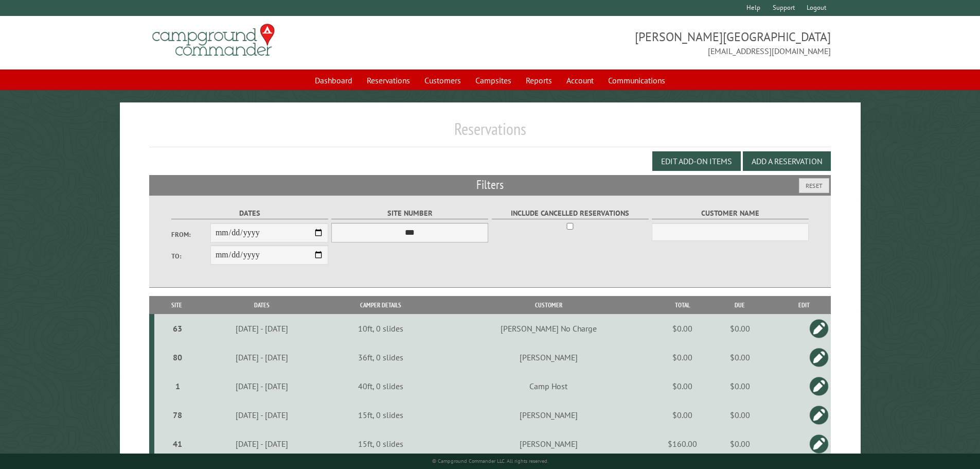 This screenshot has height=469, width=980. What do you see at coordinates (730, 213) in the screenshot?
I see `label: Customer Name` at bounding box center [730, 213].